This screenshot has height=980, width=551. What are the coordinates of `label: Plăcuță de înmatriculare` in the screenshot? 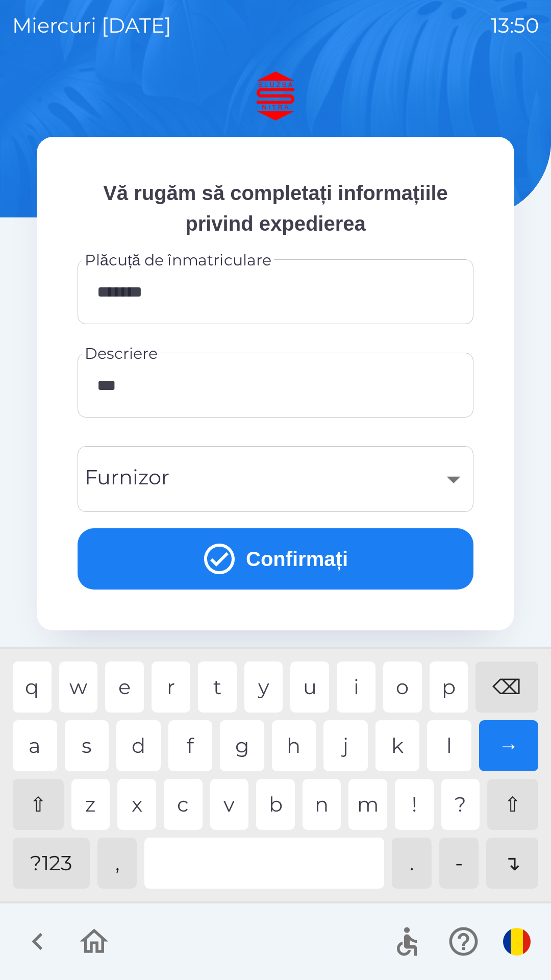 It's located at (178, 260).